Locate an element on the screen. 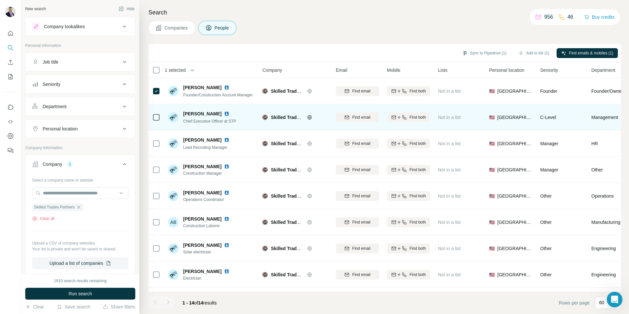 Image resolution: width=629 pixels, height=314 pixels. span: 14 is located at coordinates (201, 303).